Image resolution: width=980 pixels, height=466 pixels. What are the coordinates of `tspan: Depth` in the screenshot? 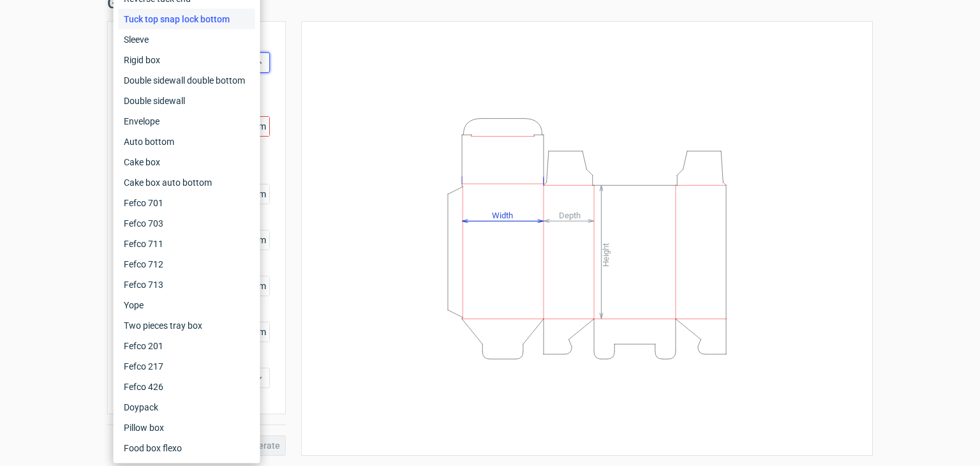 It's located at (570, 215).